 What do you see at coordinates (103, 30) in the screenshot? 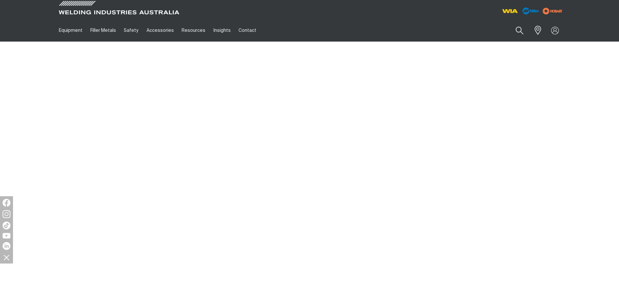
I see `a: Filler Metals` at bounding box center [103, 30].